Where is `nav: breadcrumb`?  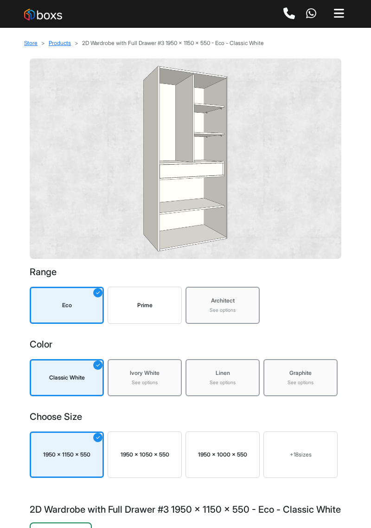 nav: breadcrumb is located at coordinates (186, 43).